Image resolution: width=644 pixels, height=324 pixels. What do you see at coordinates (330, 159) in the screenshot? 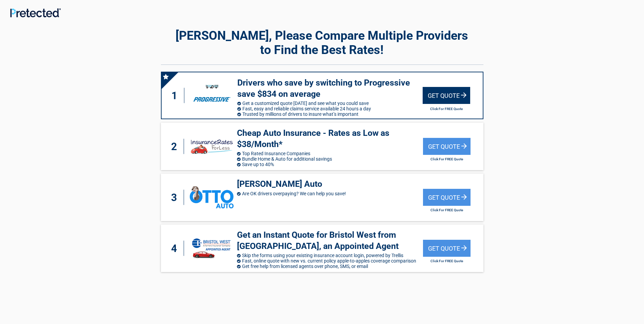
I see `li: Bundle Home & Auto for additional savings` at bounding box center [330, 159].